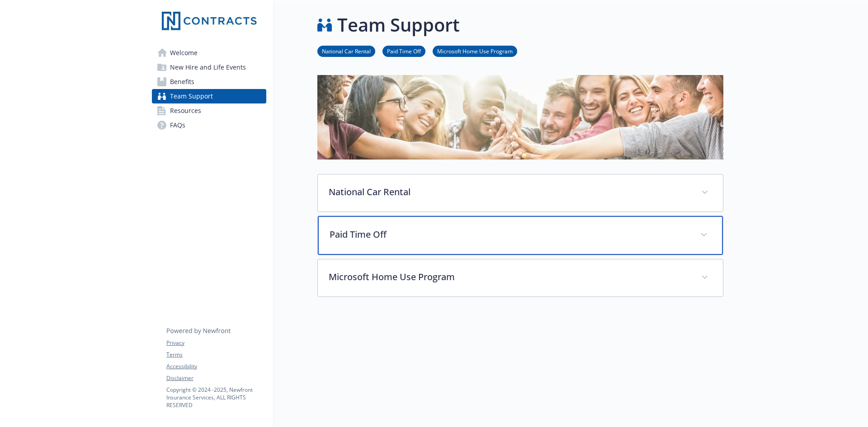 Image resolution: width=868 pixels, height=427 pixels. Describe the element at coordinates (216, 378) in the screenshot. I see `a: Disclaimer` at that location.